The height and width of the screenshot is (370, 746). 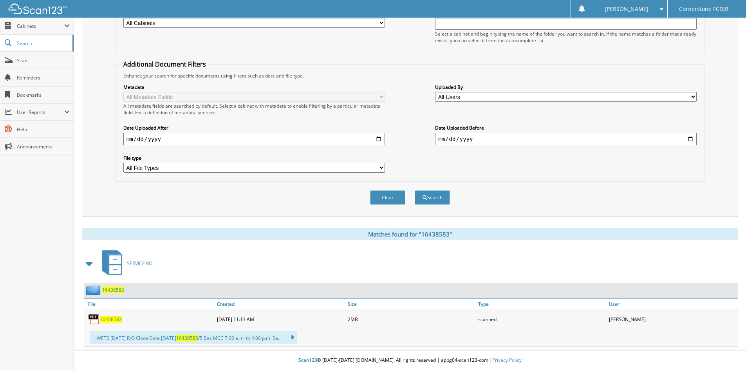 I want to click on img: PDF.png, so click(x=94, y=319).